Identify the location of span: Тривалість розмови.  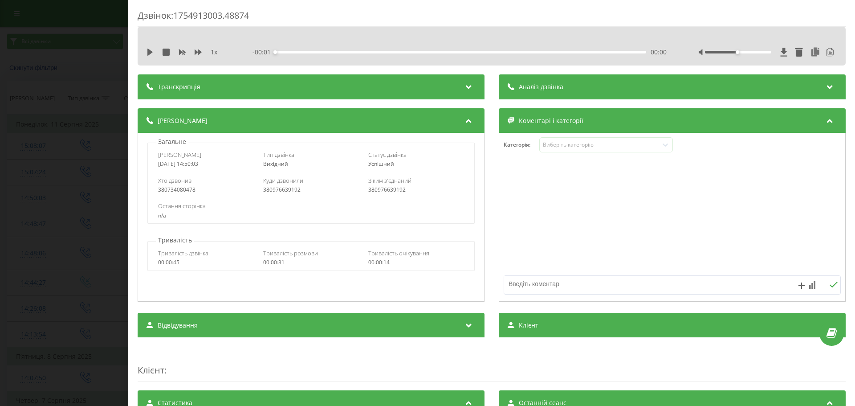
(290, 253).